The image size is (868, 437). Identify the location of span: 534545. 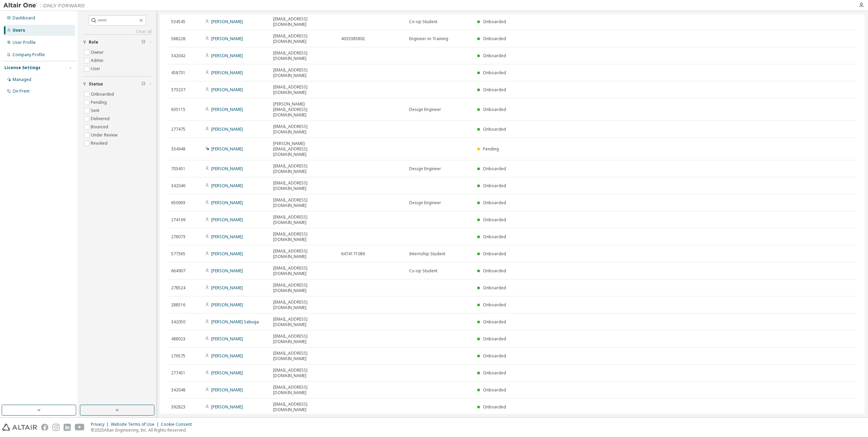
(179, 22).